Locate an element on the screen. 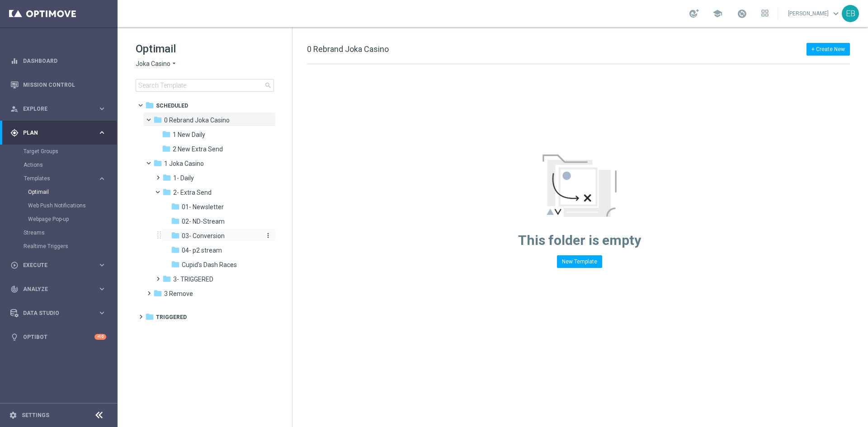  button: more_vert is located at coordinates (267, 235).